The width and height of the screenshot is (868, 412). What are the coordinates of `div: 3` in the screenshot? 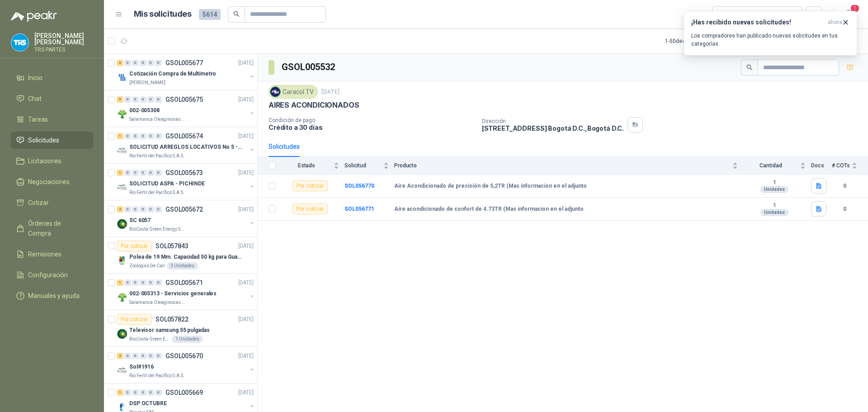 It's located at (120, 63).